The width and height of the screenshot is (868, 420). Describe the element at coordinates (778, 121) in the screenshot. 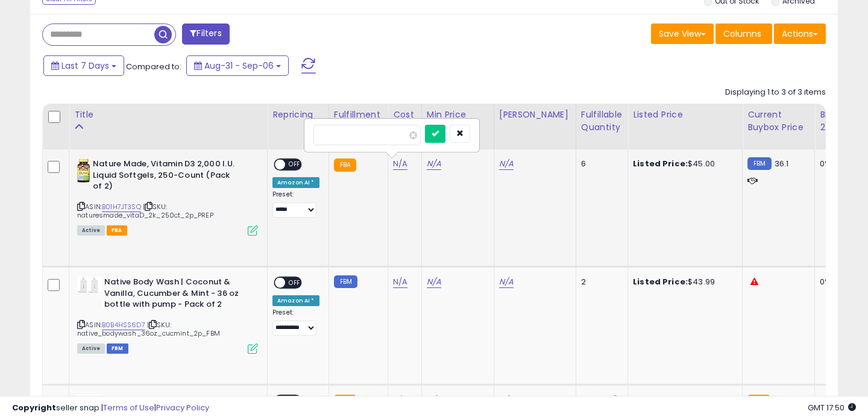

I see `div: Current Buybox Price` at that location.